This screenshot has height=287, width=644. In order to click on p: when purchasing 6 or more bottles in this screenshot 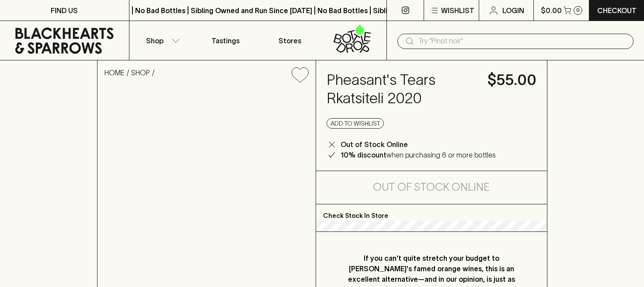, I will do `click(418, 155)`.